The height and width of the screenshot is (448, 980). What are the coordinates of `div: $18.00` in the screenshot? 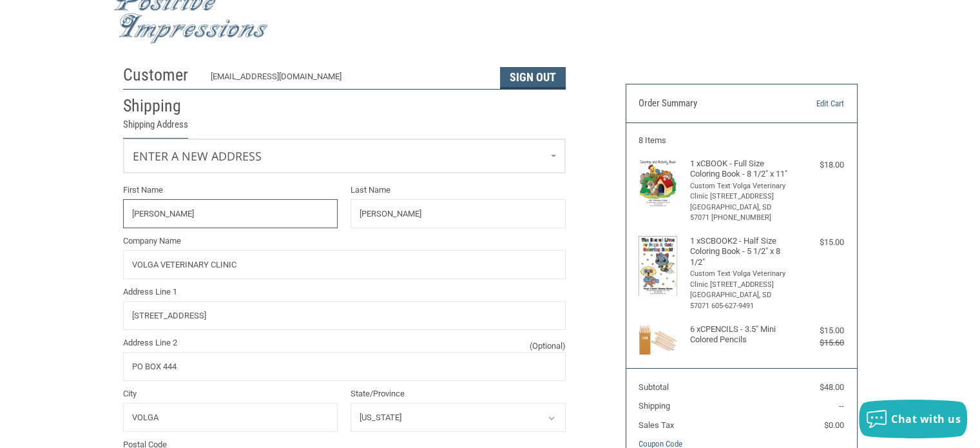 It's located at (818, 165).